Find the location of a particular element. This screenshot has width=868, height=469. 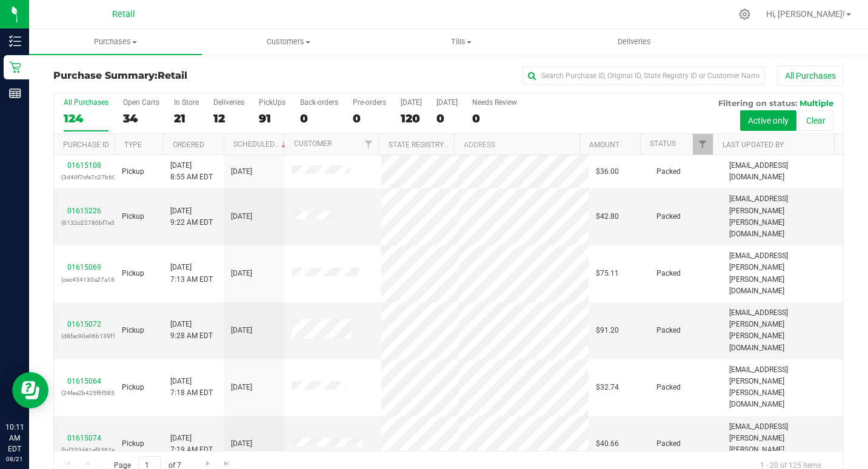

inline-svg: Retail is located at coordinates (15, 67).